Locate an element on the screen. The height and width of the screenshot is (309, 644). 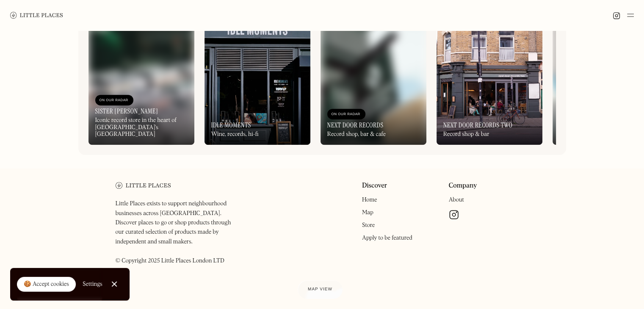
div: Record shop, bar & cafe is located at coordinates (357, 134).